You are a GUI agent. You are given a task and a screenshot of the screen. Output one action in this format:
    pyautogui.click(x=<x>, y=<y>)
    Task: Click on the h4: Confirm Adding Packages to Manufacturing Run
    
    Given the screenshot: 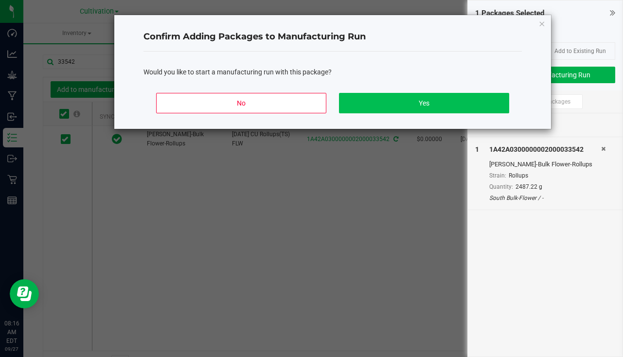 What is the action you would take?
    pyautogui.click(x=332, y=37)
    